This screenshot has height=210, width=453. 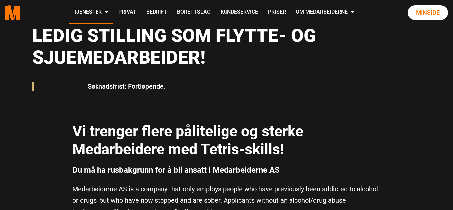 What do you see at coordinates (239, 12) in the screenshot?
I see `a: Kundeservice` at bounding box center [239, 12].